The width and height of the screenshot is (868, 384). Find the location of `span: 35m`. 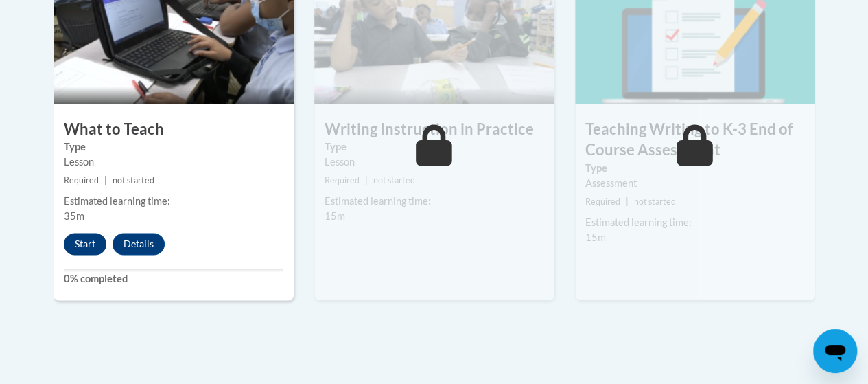

span: 35m is located at coordinates (74, 216).